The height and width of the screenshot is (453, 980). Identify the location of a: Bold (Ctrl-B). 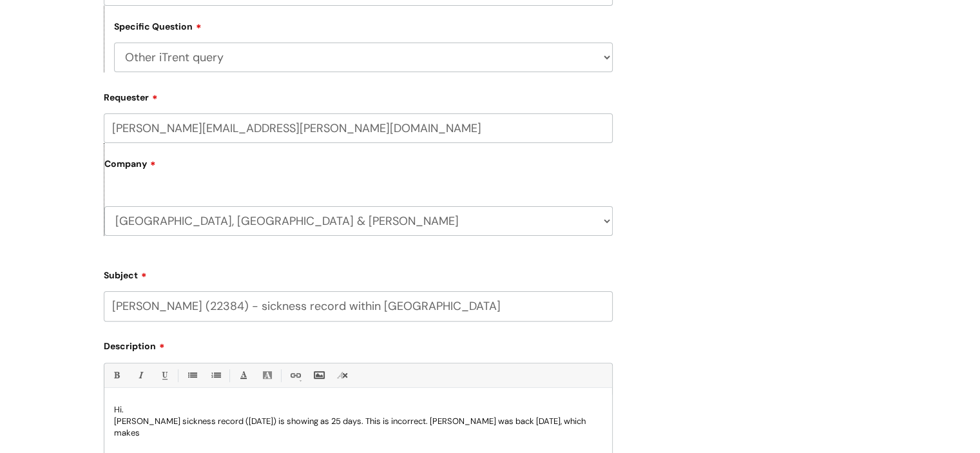
(116, 375).